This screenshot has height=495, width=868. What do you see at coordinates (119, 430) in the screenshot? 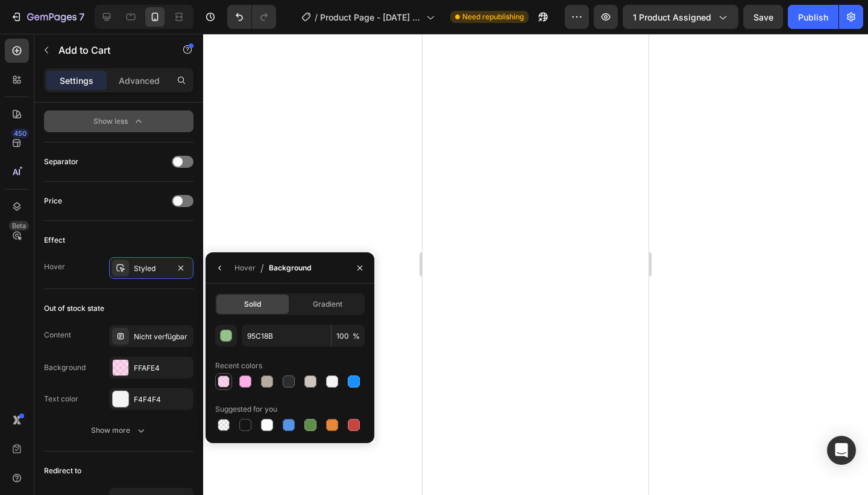
I see `div: Show more` at bounding box center [119, 430].